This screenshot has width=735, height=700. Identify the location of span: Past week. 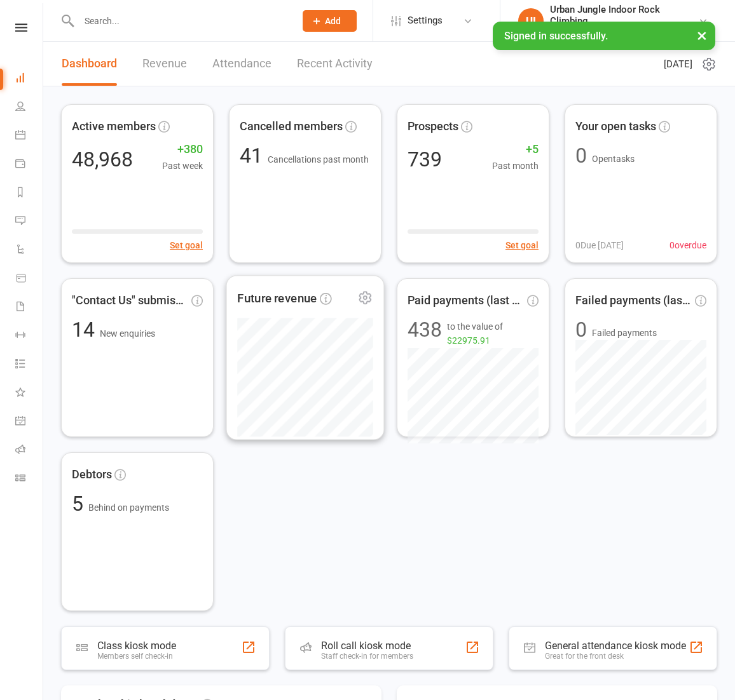
(182, 166).